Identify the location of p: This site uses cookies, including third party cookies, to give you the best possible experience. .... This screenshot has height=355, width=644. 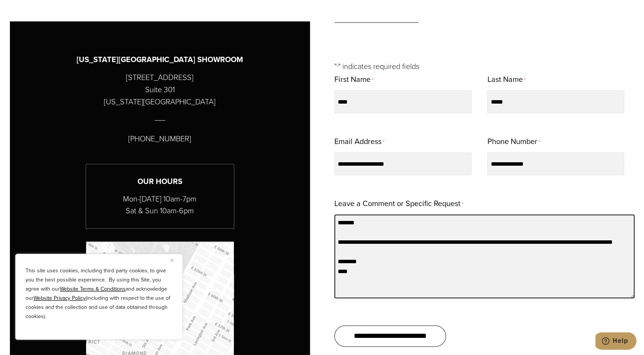
(99, 294).